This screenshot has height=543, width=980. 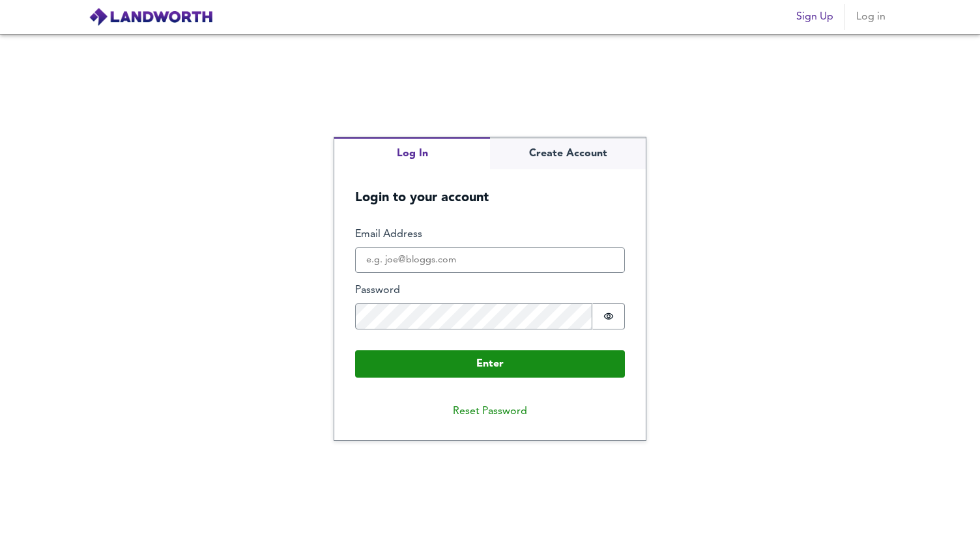 What do you see at coordinates (490, 290) in the screenshot?
I see `label: Password` at bounding box center [490, 290].